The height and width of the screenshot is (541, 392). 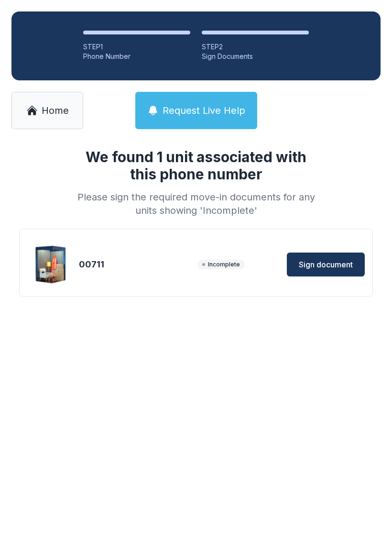 What do you see at coordinates (137, 56) in the screenshot?
I see `div: Phone Number` at bounding box center [137, 56].